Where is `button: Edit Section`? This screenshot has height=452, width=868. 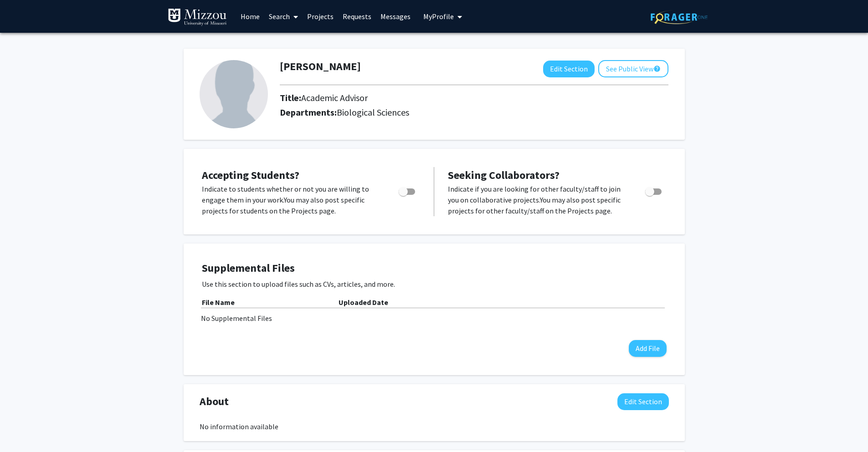 button: Edit Section is located at coordinates (569, 68).